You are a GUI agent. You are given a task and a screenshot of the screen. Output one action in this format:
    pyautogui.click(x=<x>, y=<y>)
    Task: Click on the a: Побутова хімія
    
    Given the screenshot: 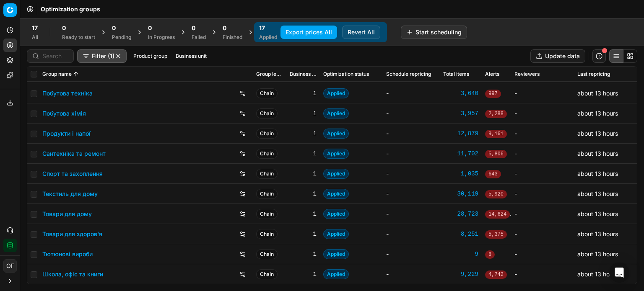 What is the action you would take?
    pyautogui.click(x=64, y=113)
    